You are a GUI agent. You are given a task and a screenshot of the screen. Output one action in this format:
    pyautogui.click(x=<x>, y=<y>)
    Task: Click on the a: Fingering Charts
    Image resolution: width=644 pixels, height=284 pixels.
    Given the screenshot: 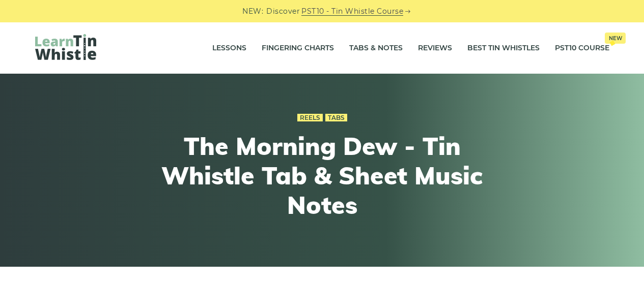 What is the action you would take?
    pyautogui.click(x=298, y=49)
    